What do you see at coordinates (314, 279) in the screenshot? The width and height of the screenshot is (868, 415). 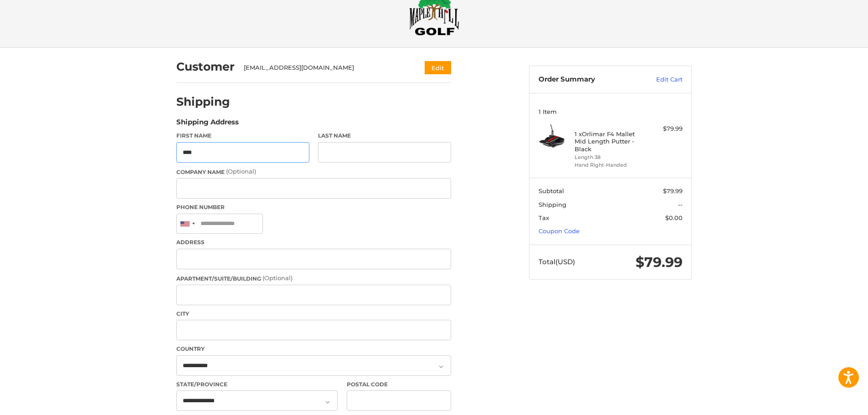 I see `label: Apartment/Suite/Building` at bounding box center [314, 279].